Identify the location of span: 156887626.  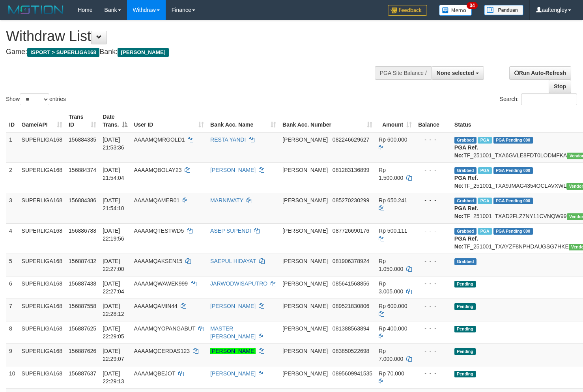
(82, 351).